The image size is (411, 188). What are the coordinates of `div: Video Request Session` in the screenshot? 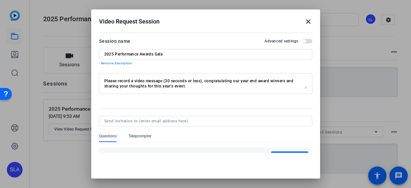 It's located at (206, 22).